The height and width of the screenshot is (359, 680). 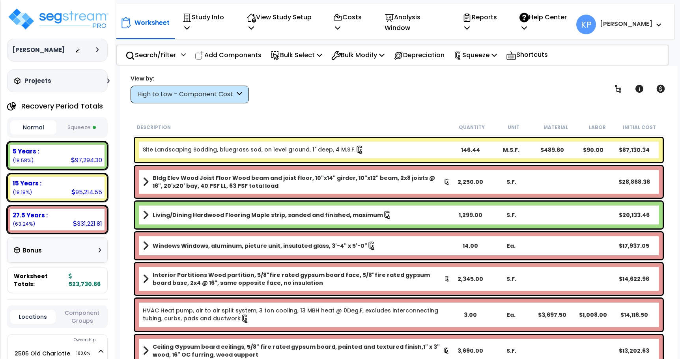 I want to click on p: Bulk Modify, so click(x=358, y=55).